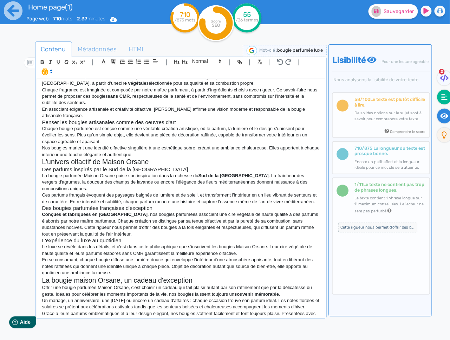  What do you see at coordinates (37, 19) in the screenshot?
I see `span: Page web` at bounding box center [37, 19].